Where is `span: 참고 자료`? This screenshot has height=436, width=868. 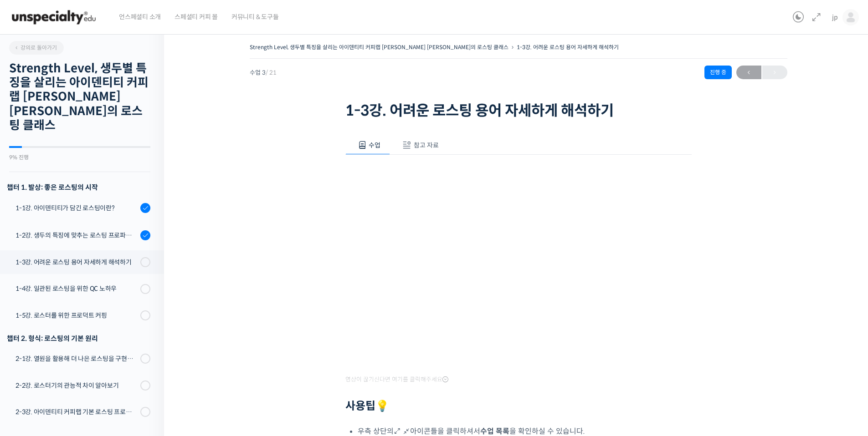 span: 참고 자료 is located at coordinates (426, 146).